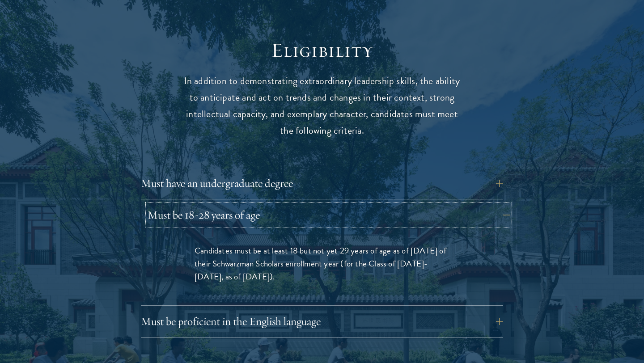  What do you see at coordinates (322, 322) in the screenshot?
I see `button: Must be proficient in the English language` at bounding box center [322, 322].